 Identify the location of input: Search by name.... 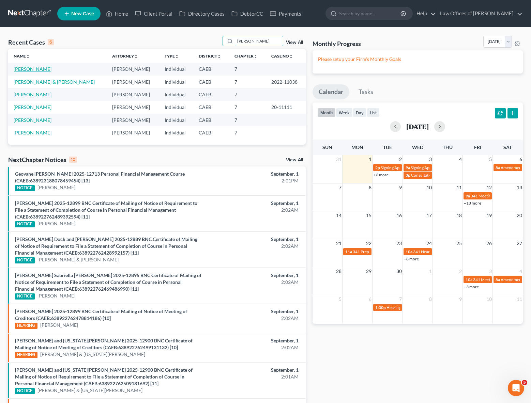
(259, 41).